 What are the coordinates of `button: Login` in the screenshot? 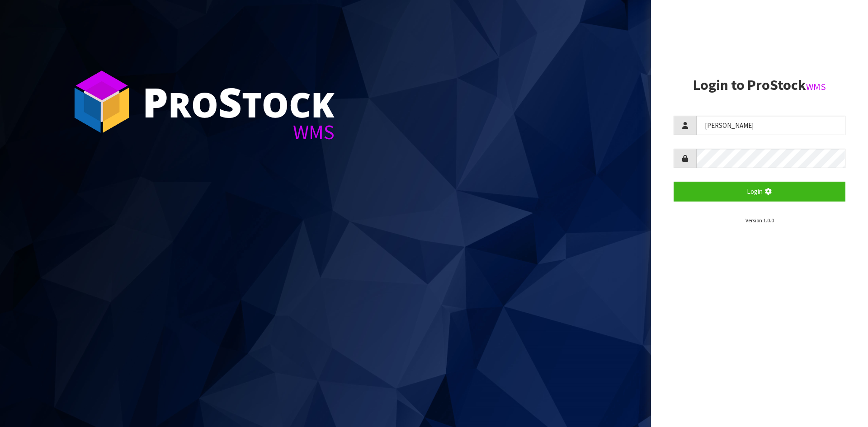 It's located at (760, 191).